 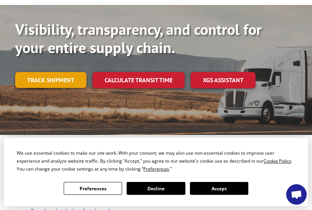 What do you see at coordinates (93, 188) in the screenshot?
I see `button: Preferences` at bounding box center [93, 188].